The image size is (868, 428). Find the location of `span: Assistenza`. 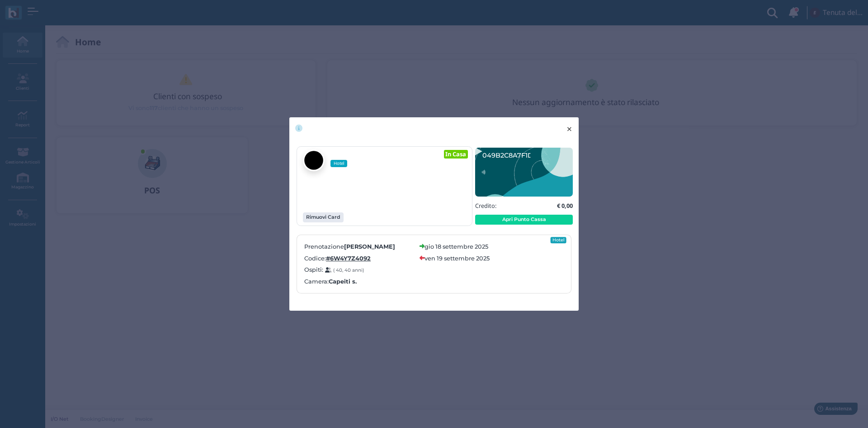

span: Assistenza is located at coordinates (43, 10).